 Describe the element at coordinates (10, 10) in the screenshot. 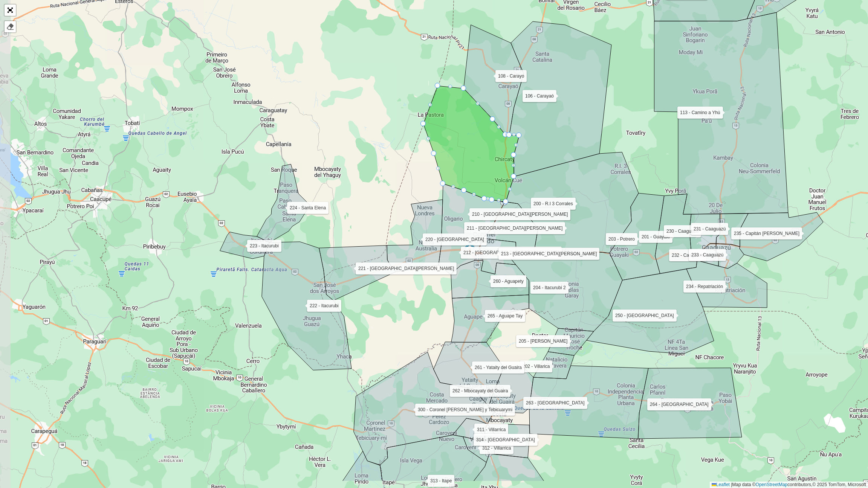

I see `a: Abrir mapa em tela cheia` at that location.